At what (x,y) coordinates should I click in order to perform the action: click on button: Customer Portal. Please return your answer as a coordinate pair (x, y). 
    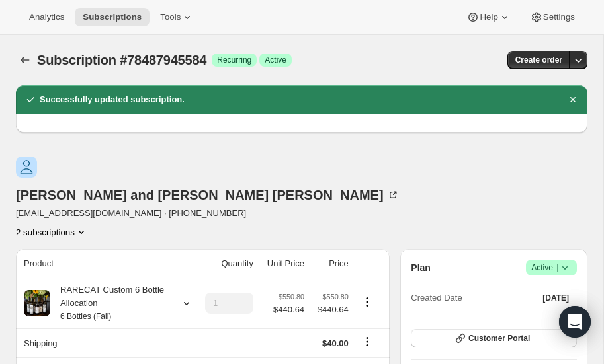
    Looking at the image, I should click on (493, 338).